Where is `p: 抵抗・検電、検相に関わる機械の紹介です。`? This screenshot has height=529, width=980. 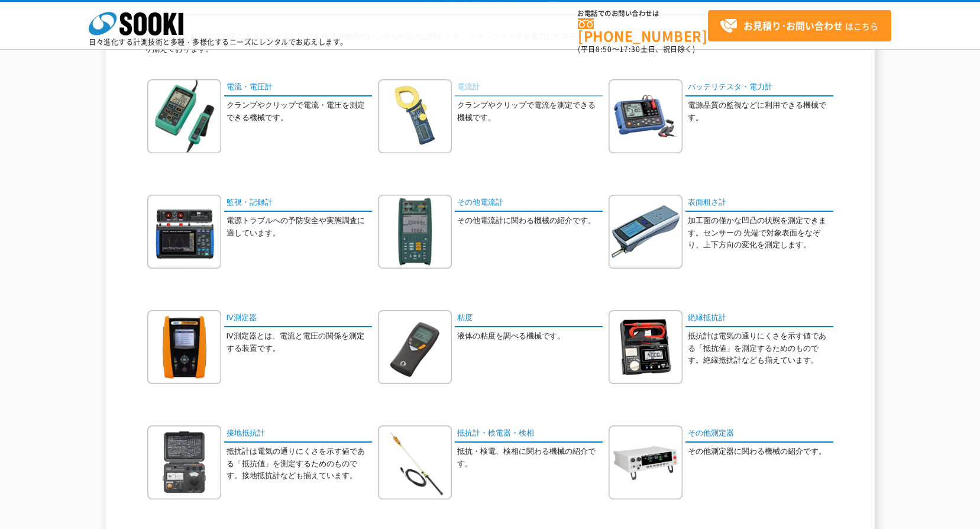 p: 抵抗・検電、検相に関わる機械の紹介です。 is located at coordinates (530, 458).